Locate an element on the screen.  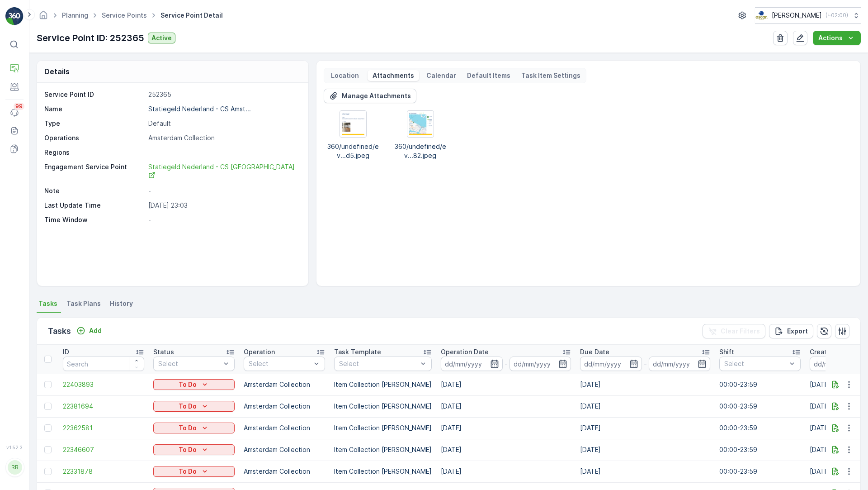
p: Last Update Time is located at coordinates (94, 205).